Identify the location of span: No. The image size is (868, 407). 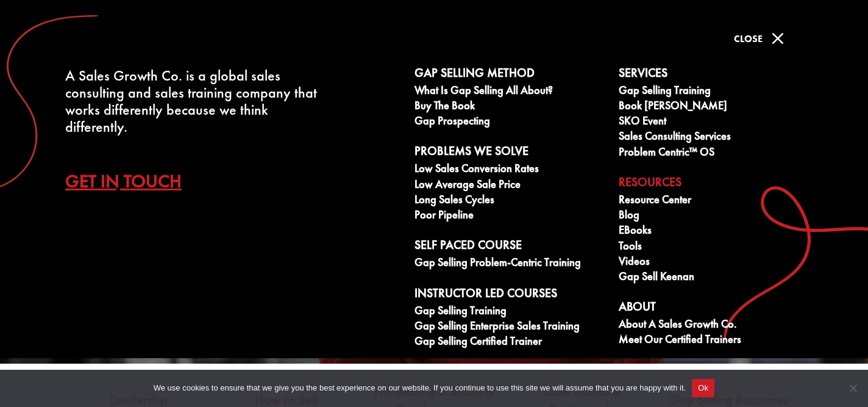
(853, 388).